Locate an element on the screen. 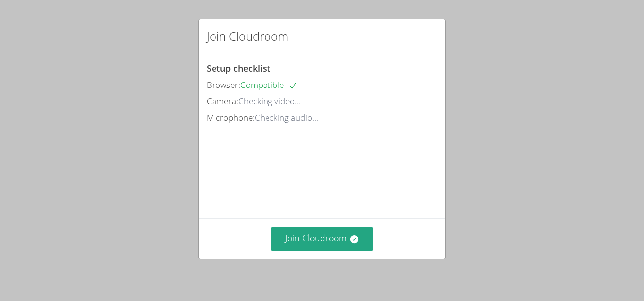  span: Camera: is located at coordinates (222, 101).